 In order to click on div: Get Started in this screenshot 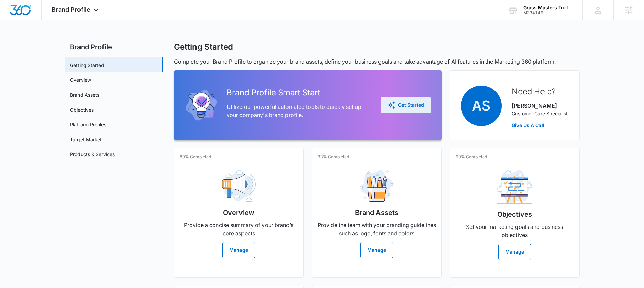, I will do `click(406, 105)`.